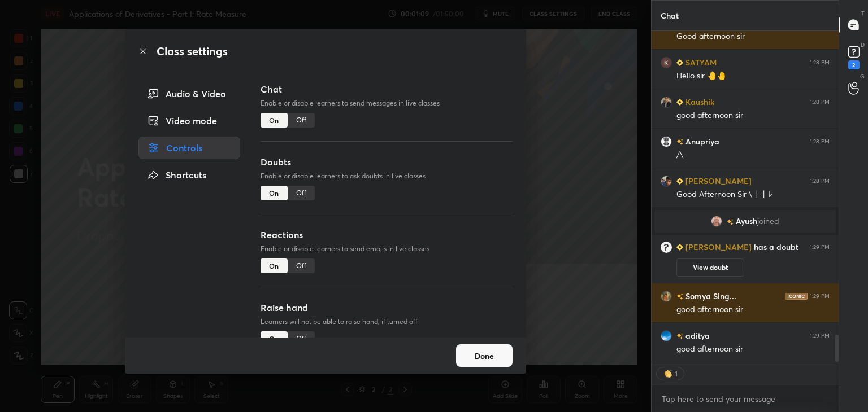  What do you see at coordinates (387, 89) in the screenshot?
I see `h3: Chat` at bounding box center [387, 89].